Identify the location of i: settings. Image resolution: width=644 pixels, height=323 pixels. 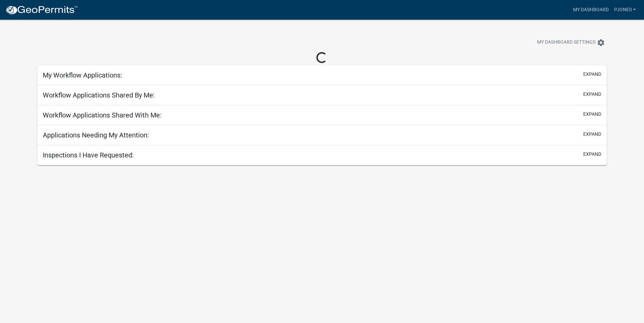
(601, 43).